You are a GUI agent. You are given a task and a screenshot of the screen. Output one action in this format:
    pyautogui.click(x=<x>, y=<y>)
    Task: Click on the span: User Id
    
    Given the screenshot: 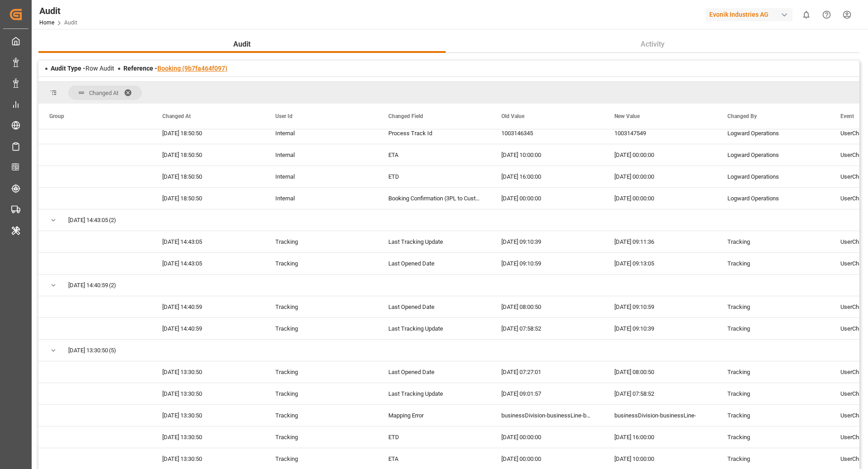 What is the action you would take?
    pyautogui.click(x=283, y=117)
    